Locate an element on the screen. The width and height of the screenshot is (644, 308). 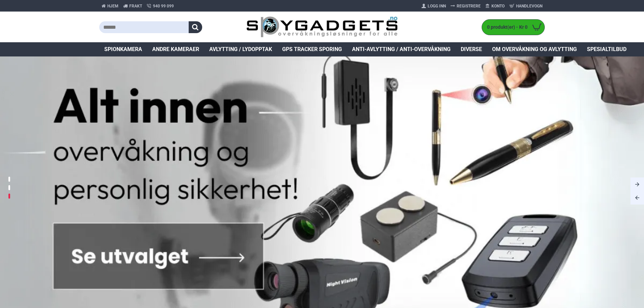
span: 940 99 099 is located at coordinates (163, 6).